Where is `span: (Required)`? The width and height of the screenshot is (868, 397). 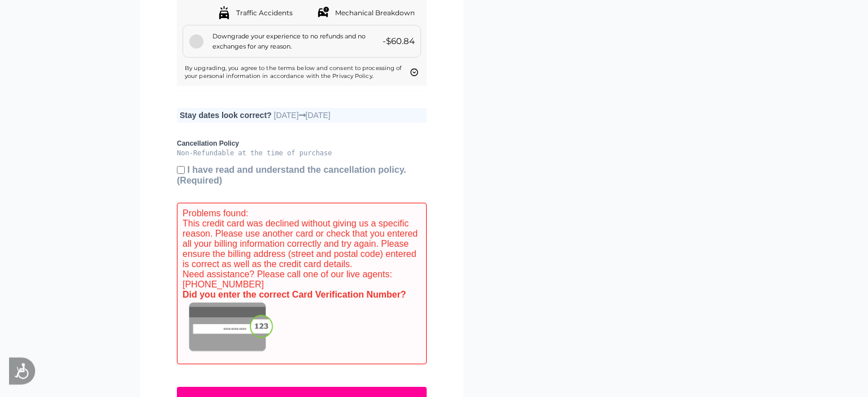 span: (Required) is located at coordinates (200, 180).